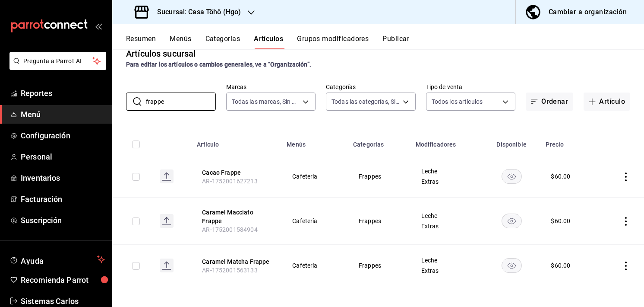 The image size is (644, 307). I want to click on button: Ordenar, so click(550, 101).